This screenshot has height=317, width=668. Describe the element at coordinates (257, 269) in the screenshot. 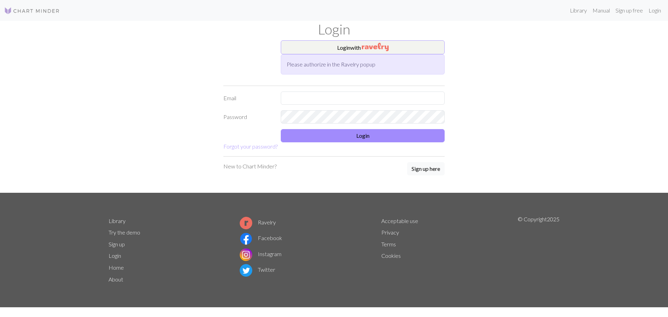

I see `a: Twitter` at that location.